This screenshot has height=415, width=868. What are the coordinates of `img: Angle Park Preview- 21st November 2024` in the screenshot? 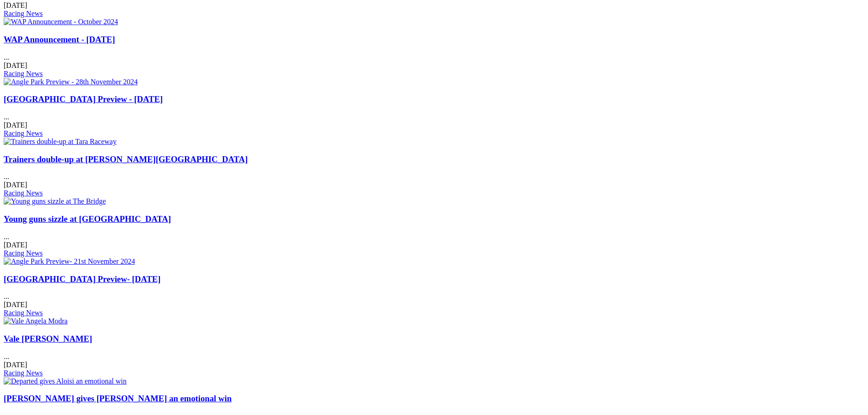 It's located at (69, 261).